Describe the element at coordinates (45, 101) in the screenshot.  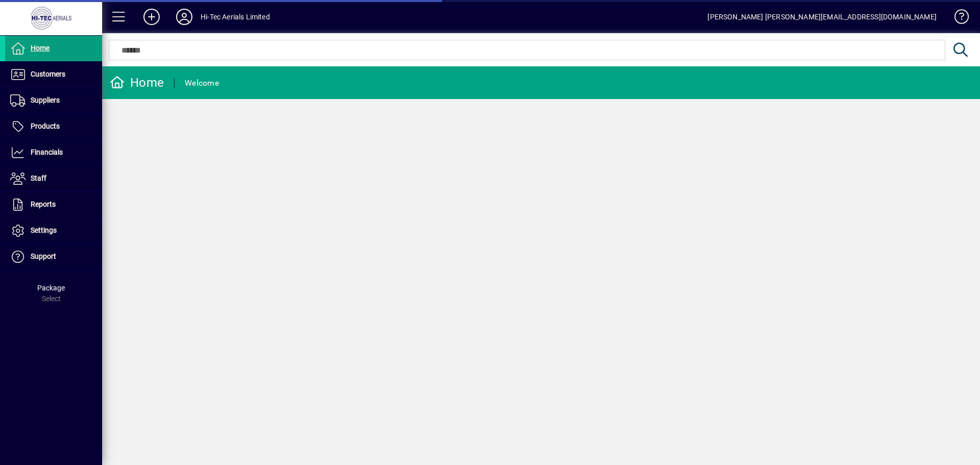
I see `span: Suppliers` at that location.